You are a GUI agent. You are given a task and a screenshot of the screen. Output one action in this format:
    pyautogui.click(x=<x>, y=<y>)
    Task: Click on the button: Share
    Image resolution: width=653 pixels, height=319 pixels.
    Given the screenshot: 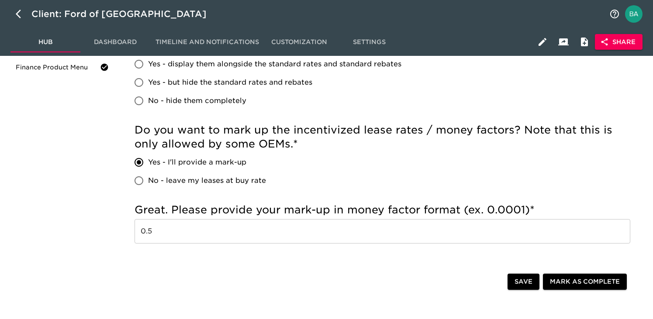 What is the action you would take?
    pyautogui.click(x=618, y=42)
    